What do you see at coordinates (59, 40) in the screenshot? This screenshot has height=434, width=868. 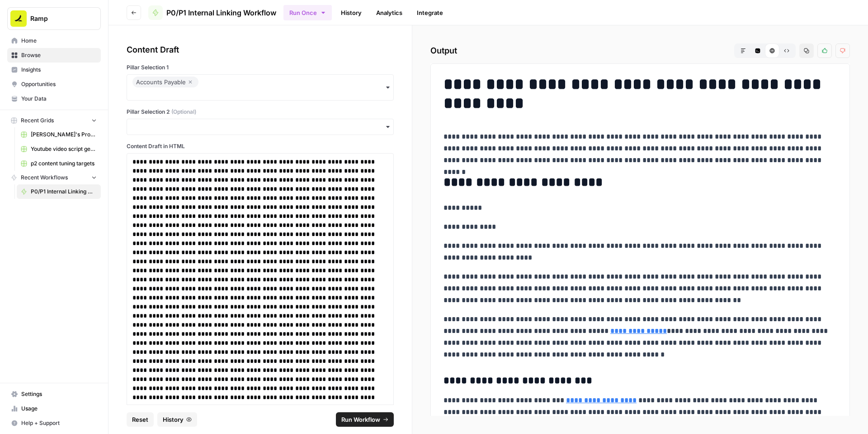 I see `span: Home` at bounding box center [59, 40].